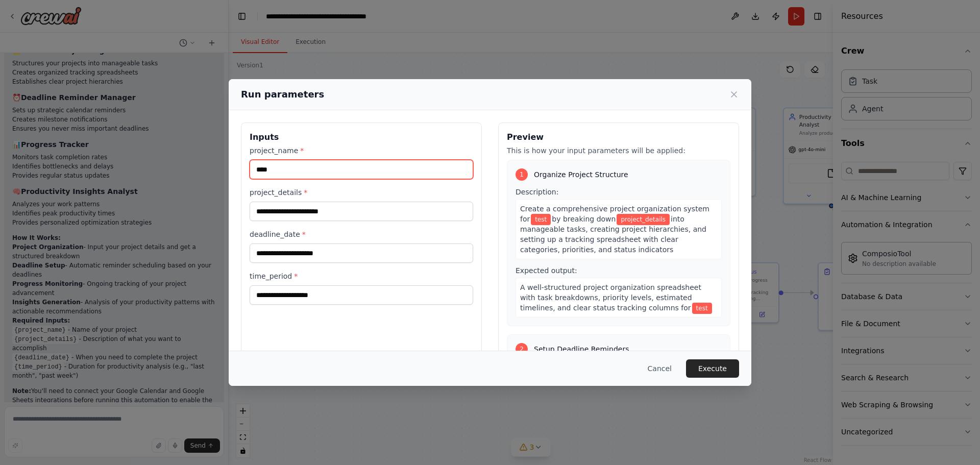 The height and width of the screenshot is (465, 980). What do you see at coordinates (583, 219) in the screenshot?
I see `span: by breaking down` at bounding box center [583, 219].